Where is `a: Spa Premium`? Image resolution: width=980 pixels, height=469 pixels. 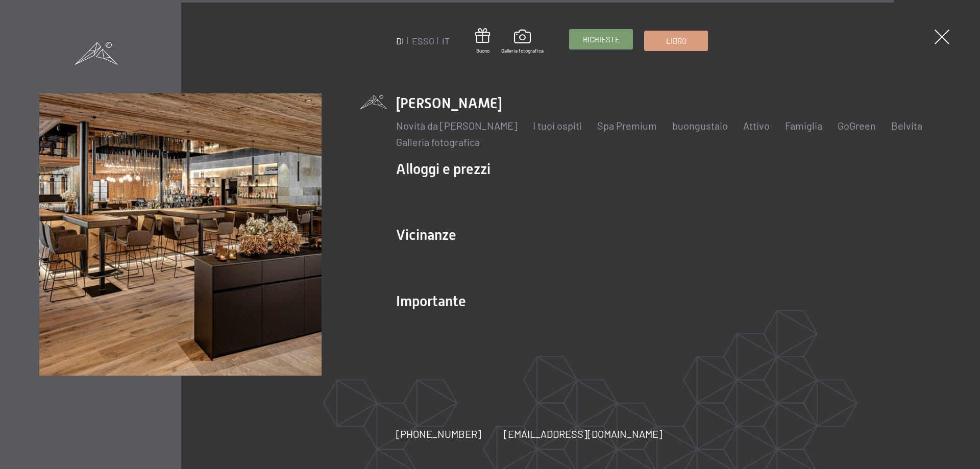 a: Spa Premium is located at coordinates (627, 125).